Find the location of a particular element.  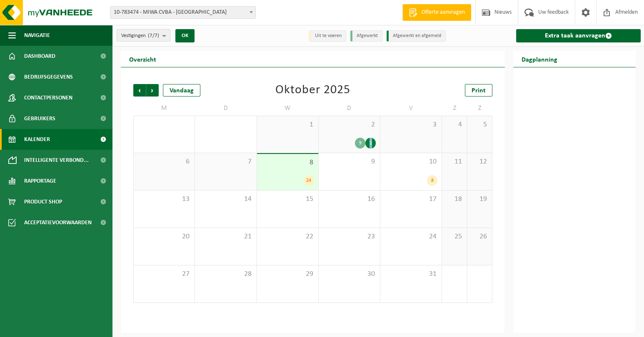

span: 7 is located at coordinates (225, 162).